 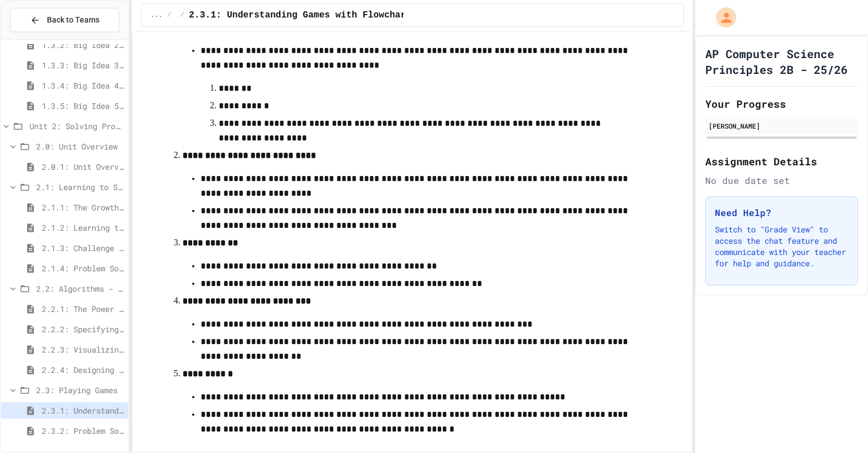 I want to click on span: 2.0: Unit Overview, so click(x=80, y=146).